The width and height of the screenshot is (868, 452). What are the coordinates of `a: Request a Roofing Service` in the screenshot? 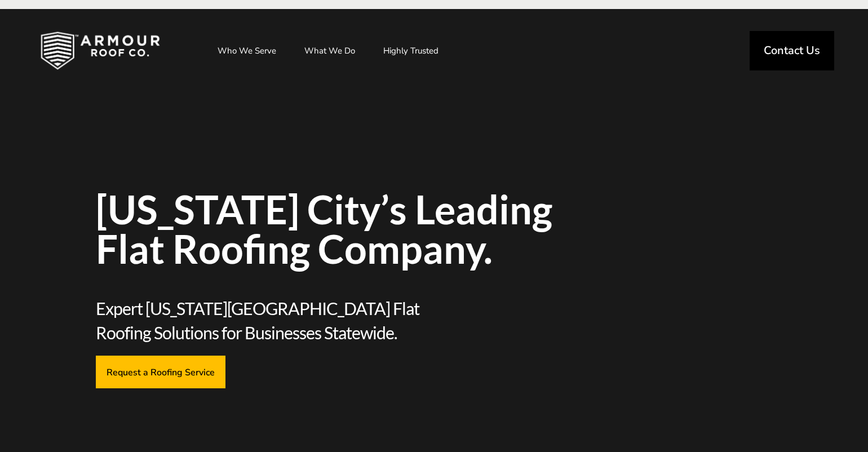 It's located at (161, 372).